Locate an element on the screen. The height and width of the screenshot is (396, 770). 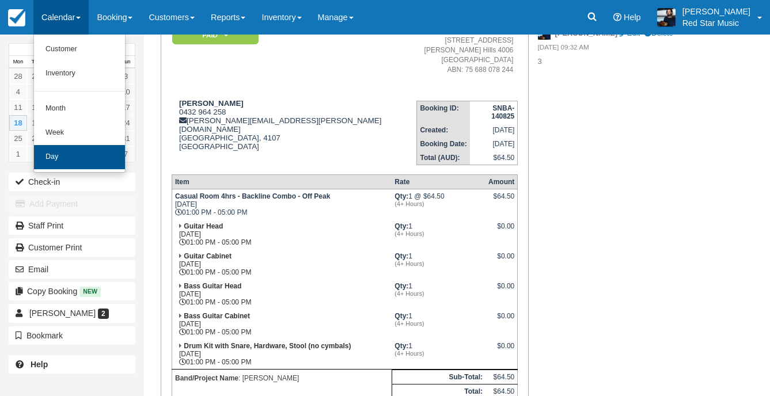
a: Customer Print is located at coordinates (72, 248).